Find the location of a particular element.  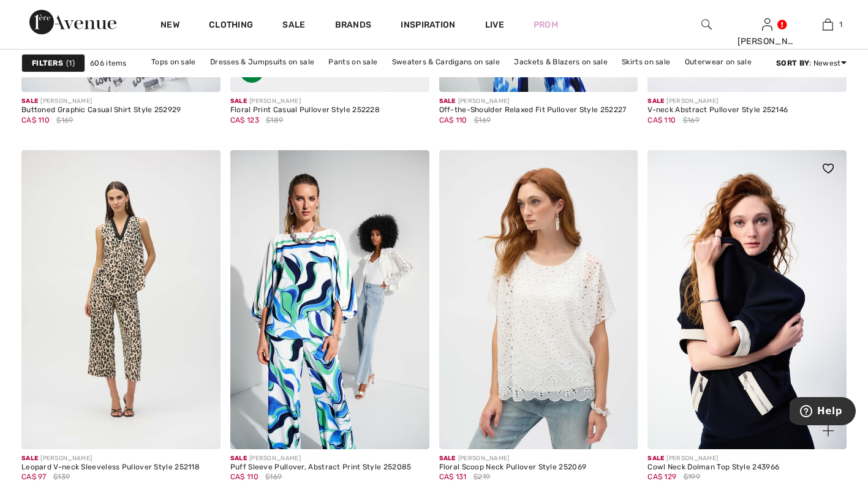

div: Buttoned Graphic Casual Shirt Style 252929 is located at coordinates (101, 110).